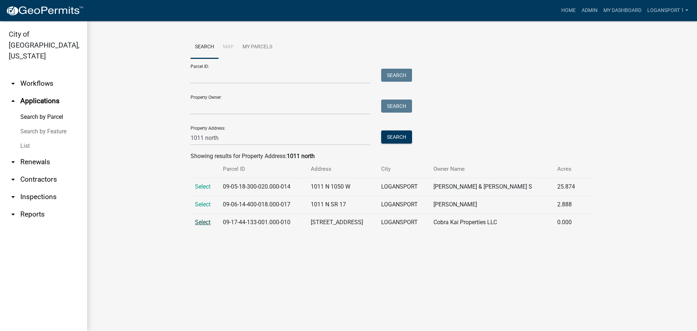 This screenshot has width=697, height=331. Describe the element at coordinates (491, 222) in the screenshot. I see `td: Cobra Kai Properties LLC` at that location.